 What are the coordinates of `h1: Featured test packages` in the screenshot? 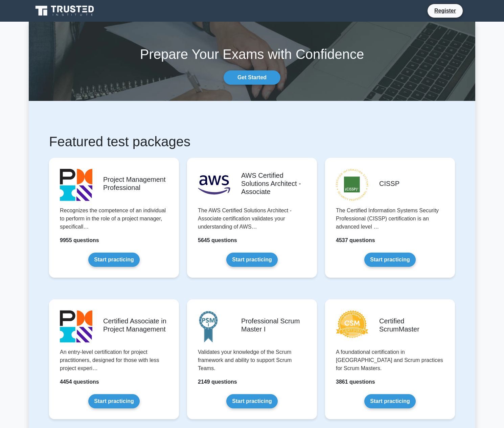 It's located at (252, 142).